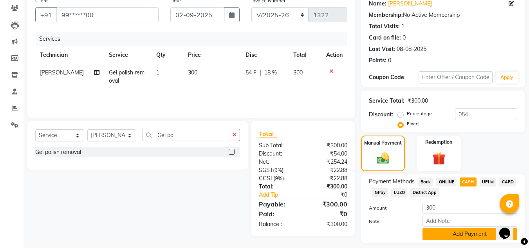 The image size is (529, 248). What do you see at coordinates (391, 181) in the screenshot?
I see `span: Payment Methods` at bounding box center [391, 181].